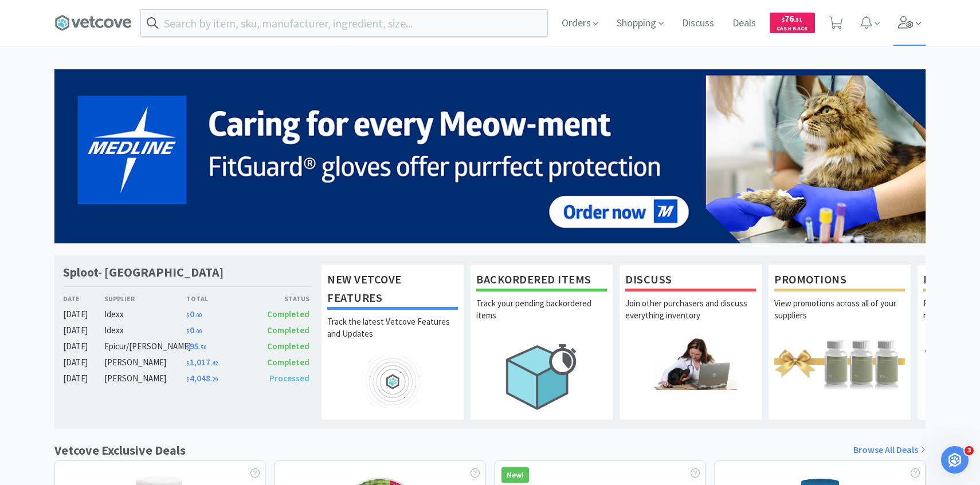 This screenshot has height=485, width=980. What do you see at coordinates (196, 346) in the screenshot?
I see `span: 95` at bounding box center [196, 346].